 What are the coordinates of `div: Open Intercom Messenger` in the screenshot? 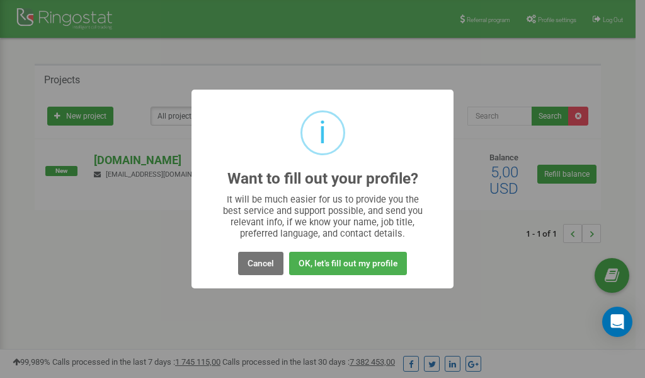 It's located at (618, 321).